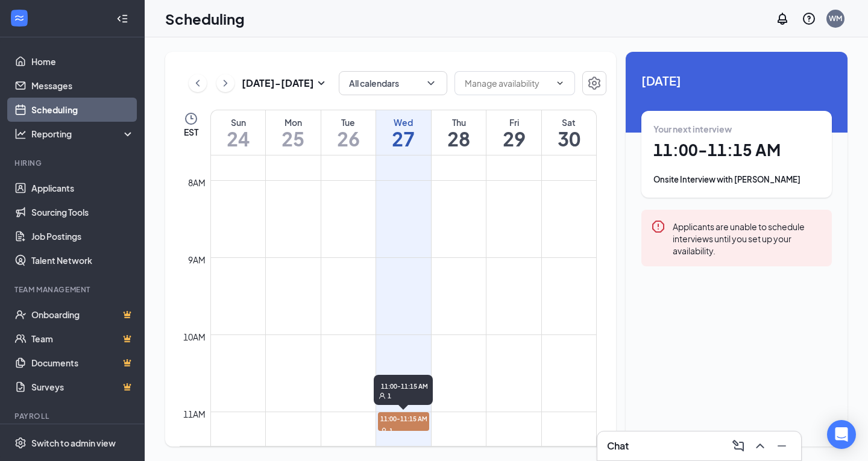  What do you see at coordinates (569, 122) in the screenshot?
I see `div: Sat` at bounding box center [569, 122].